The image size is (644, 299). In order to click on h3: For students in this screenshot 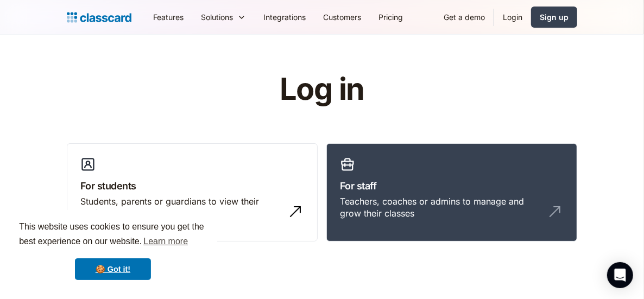, I will do `click(192, 185)`.